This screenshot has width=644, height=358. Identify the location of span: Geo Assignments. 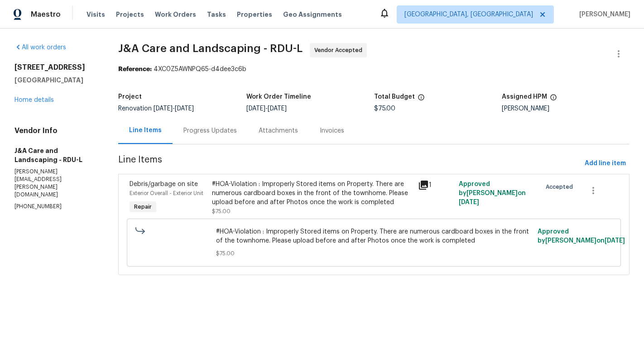
(313, 15).